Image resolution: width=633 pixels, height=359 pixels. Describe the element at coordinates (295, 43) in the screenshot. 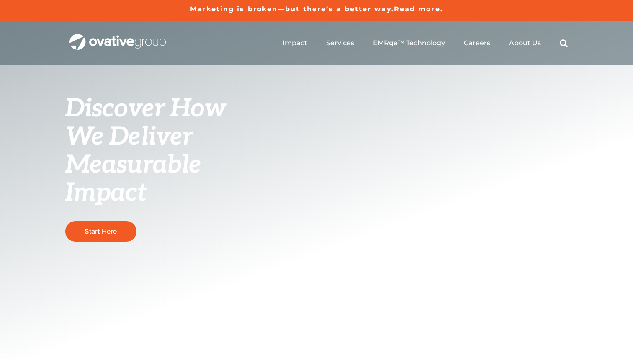

I see `span: Impact` at that location.